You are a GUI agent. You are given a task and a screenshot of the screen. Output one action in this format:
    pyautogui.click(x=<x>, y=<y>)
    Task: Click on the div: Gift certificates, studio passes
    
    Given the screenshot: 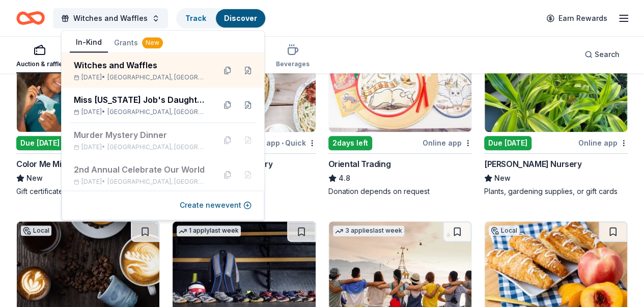 What is the action you would take?
    pyautogui.click(x=88, y=191)
    